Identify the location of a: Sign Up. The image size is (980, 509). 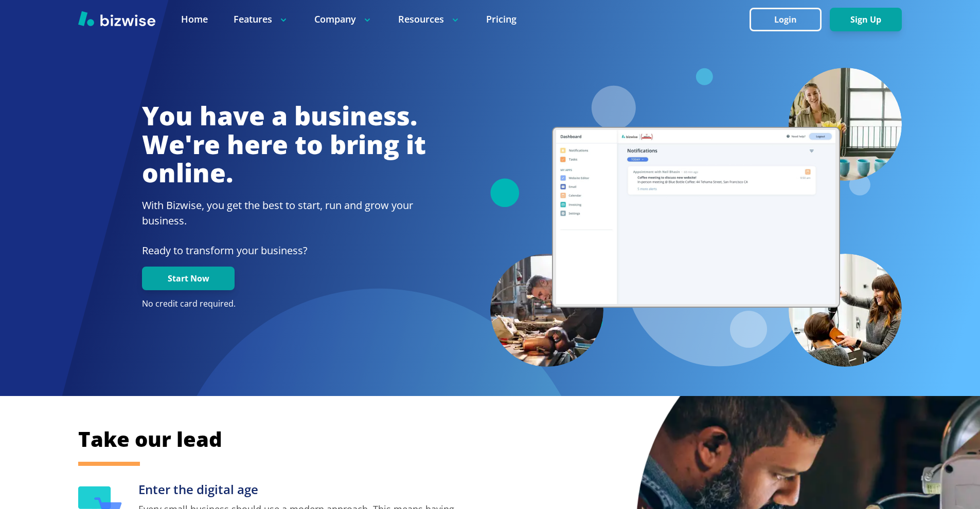
(865, 20).